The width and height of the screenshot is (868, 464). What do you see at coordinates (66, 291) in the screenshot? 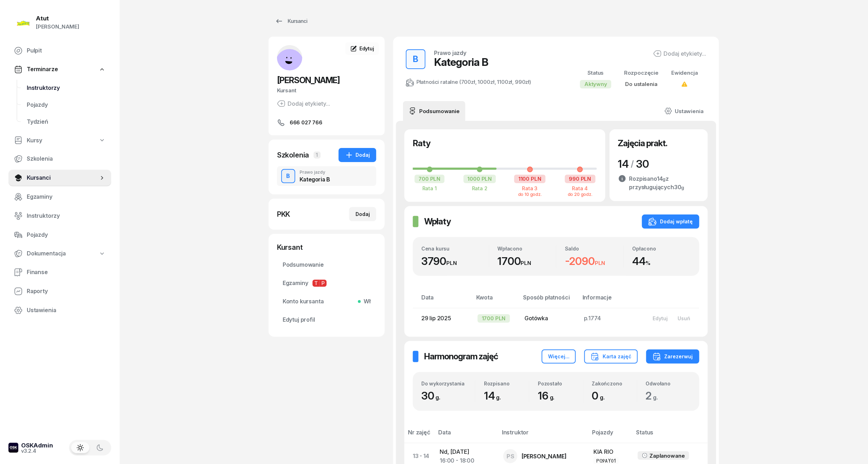
I see `span: Raporty` at bounding box center [66, 291].